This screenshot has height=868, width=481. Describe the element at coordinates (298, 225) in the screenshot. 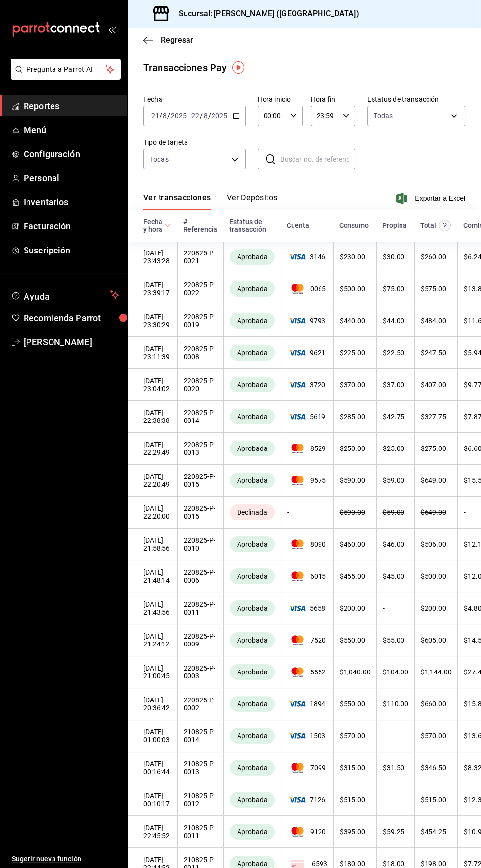

I see `div: Cuenta` at that location.